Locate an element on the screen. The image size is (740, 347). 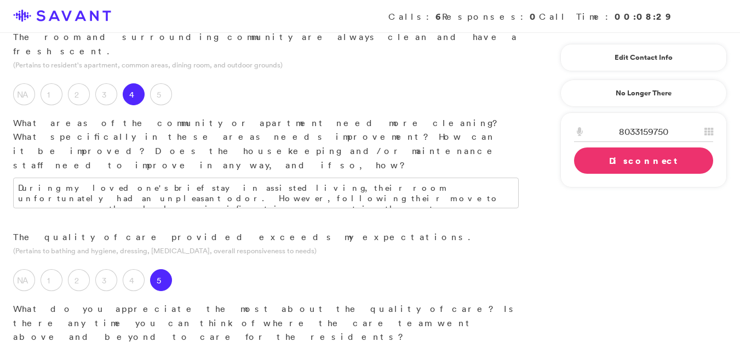
p: What areas of the community or apartment need more cleaning? What specifically in these areas nee... is located at coordinates (266, 144).